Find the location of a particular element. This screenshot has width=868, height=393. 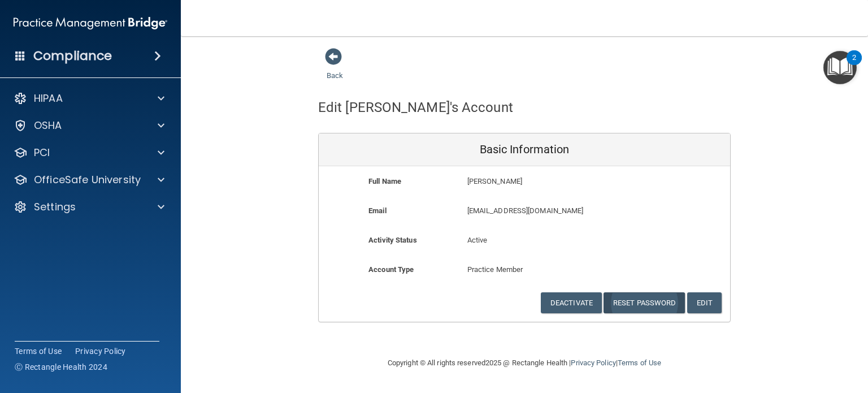

div: Basic Information is located at coordinates (525, 150).